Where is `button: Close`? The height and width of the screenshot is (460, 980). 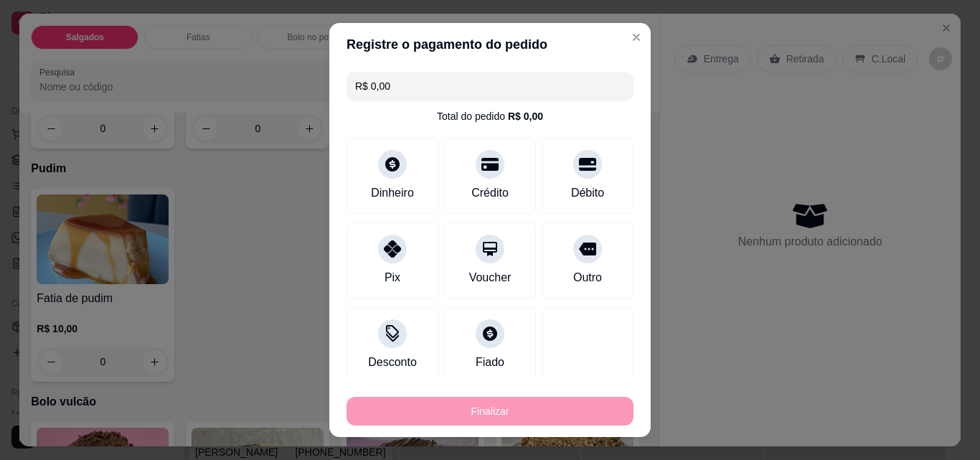
button: Close is located at coordinates (636, 37).